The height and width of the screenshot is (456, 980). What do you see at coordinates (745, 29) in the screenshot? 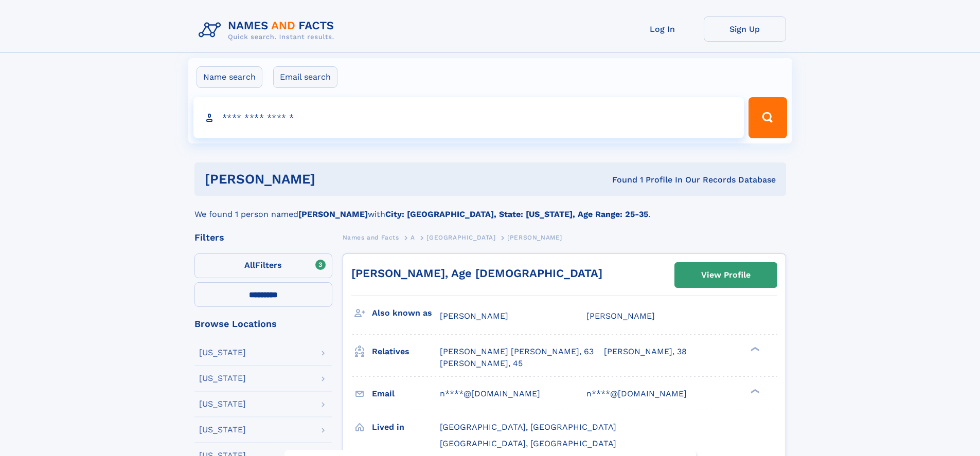
I see `a: Sign Up` at bounding box center [745, 29].